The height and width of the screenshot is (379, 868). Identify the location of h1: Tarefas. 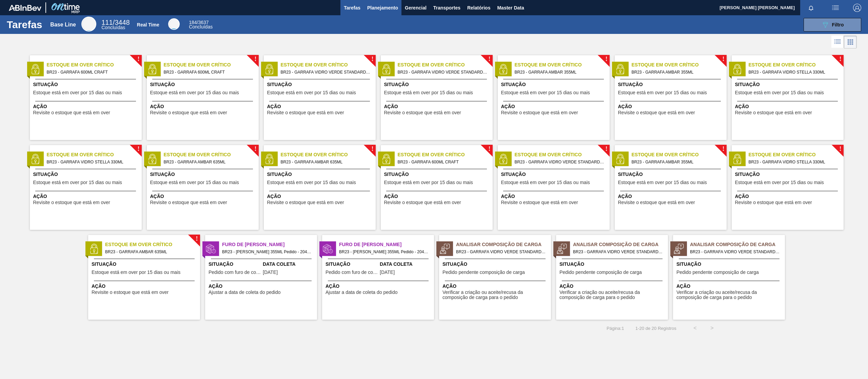
(24, 24).